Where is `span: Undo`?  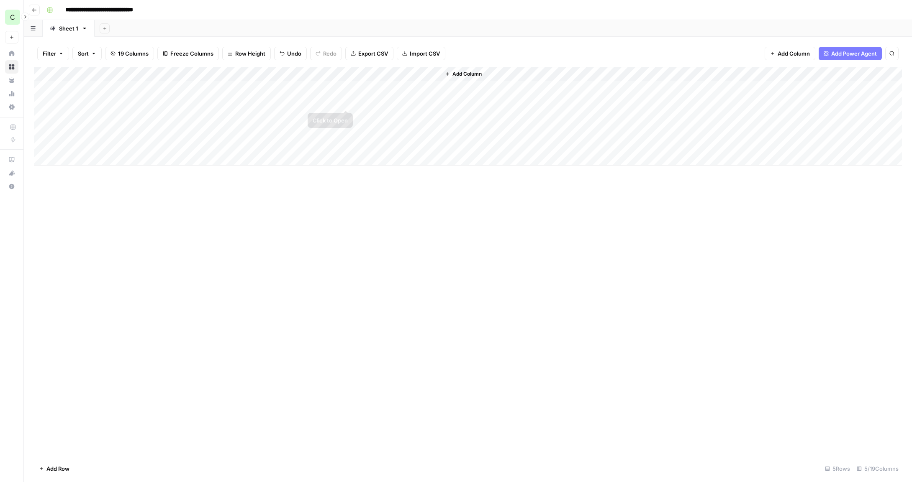 span: Undo is located at coordinates (294, 54).